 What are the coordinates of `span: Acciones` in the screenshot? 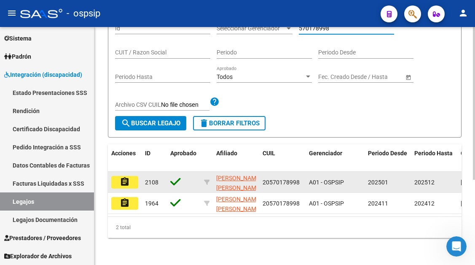 It's located at (123, 153).